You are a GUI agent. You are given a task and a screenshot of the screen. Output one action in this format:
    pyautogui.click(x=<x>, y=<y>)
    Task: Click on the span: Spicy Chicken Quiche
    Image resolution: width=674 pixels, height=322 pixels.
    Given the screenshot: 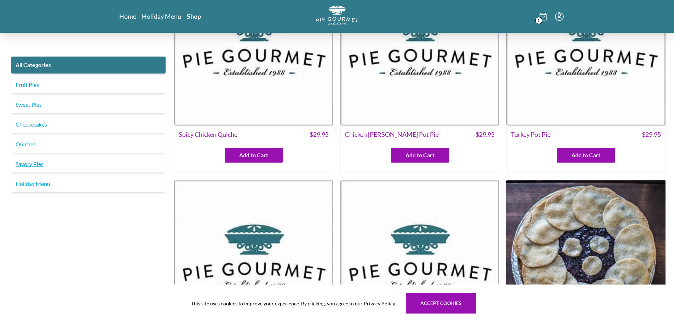 What is the action you would take?
    pyautogui.click(x=208, y=134)
    